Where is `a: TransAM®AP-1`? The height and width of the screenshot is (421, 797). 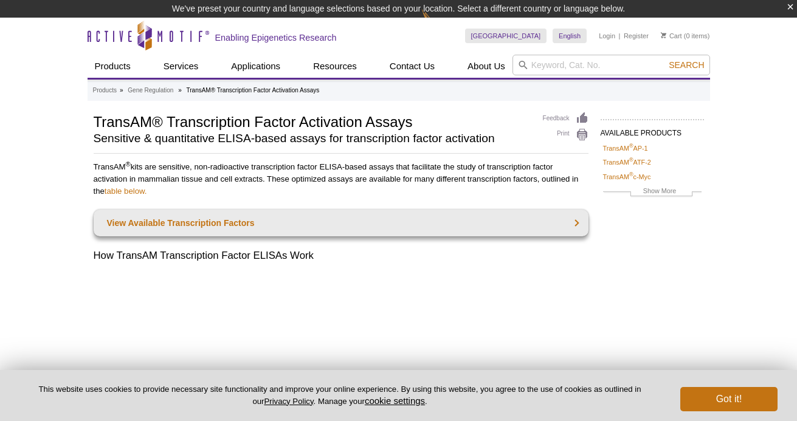 a: TransAM®AP-1 is located at coordinates (626, 148).